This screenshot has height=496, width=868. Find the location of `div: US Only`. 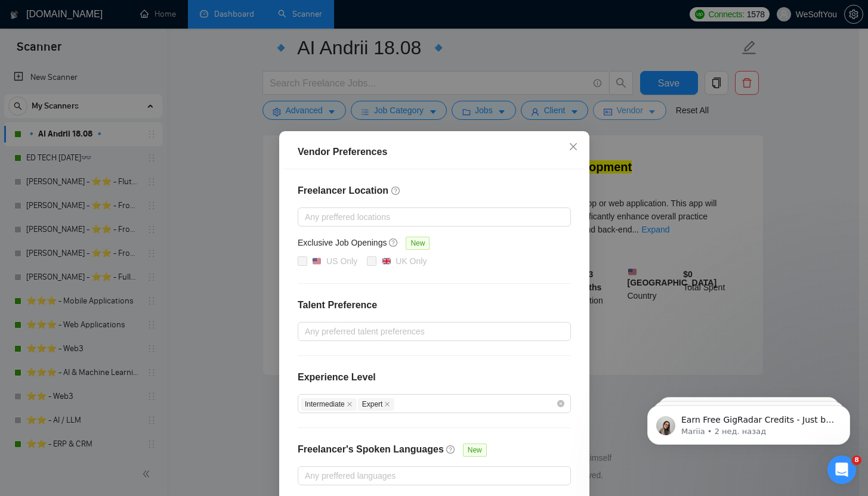

div: US Only is located at coordinates (342, 261).